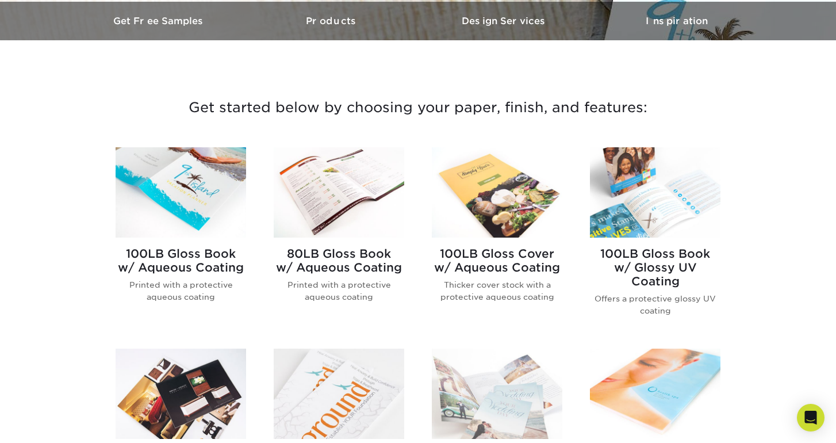  I want to click on h3: Design Services, so click(504, 21).